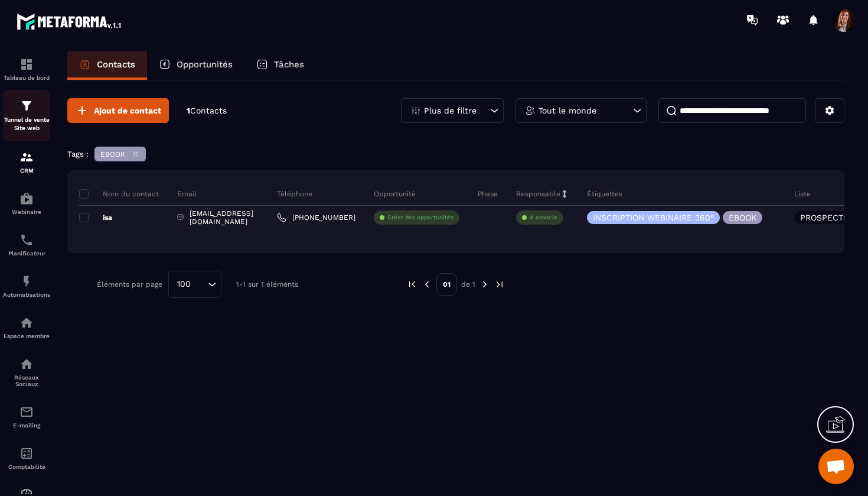 This screenshot has width=868, height=496. Describe the element at coordinates (116, 64) in the screenshot. I see `p: Contacts` at that location.